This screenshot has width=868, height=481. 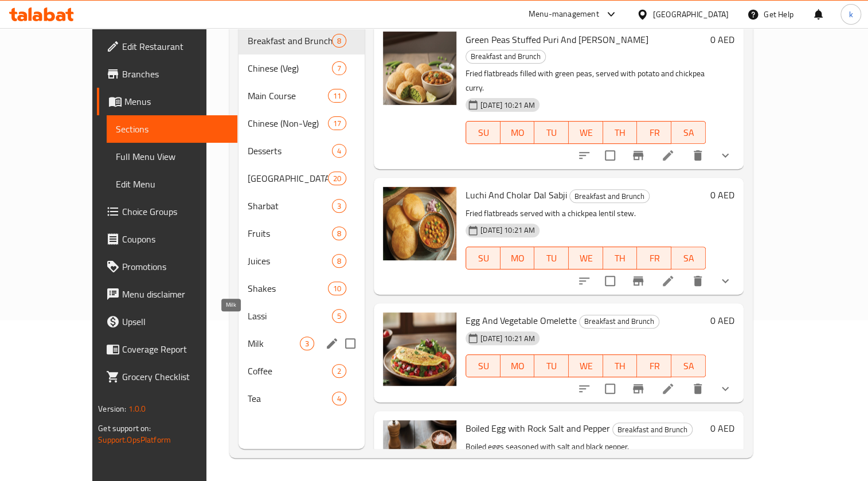 I want to click on button: FR, so click(x=654, y=132).